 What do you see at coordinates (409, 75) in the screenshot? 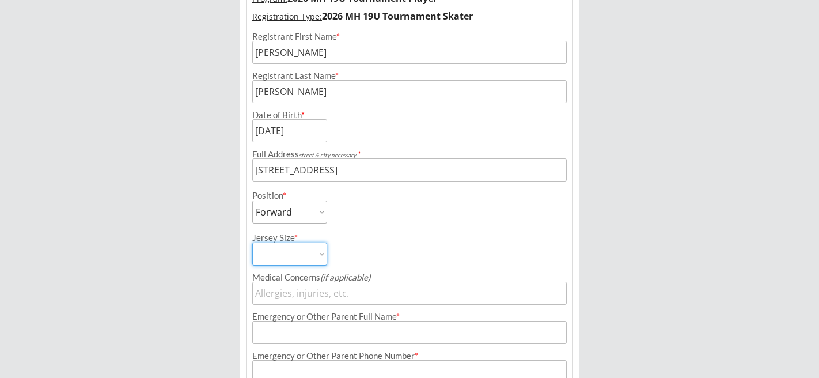
I see `div: Registrant Last Name` at bounding box center [409, 75].